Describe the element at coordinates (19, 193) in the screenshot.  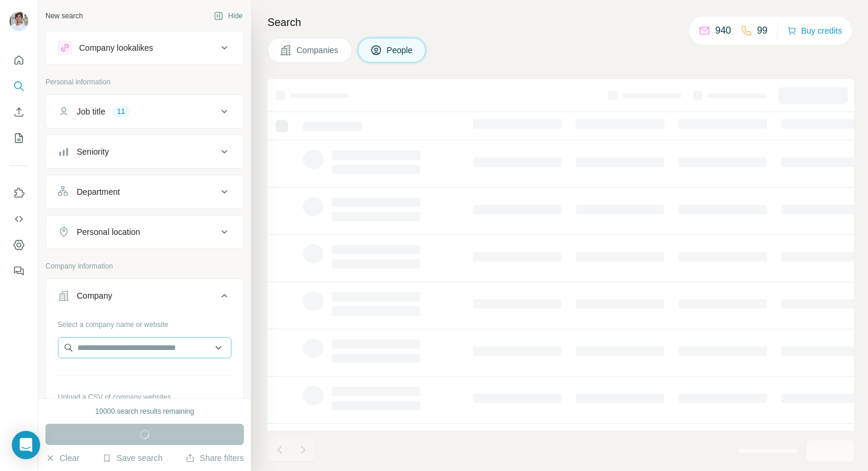
I see `button: Use Surfe on LinkedIn` at that location.